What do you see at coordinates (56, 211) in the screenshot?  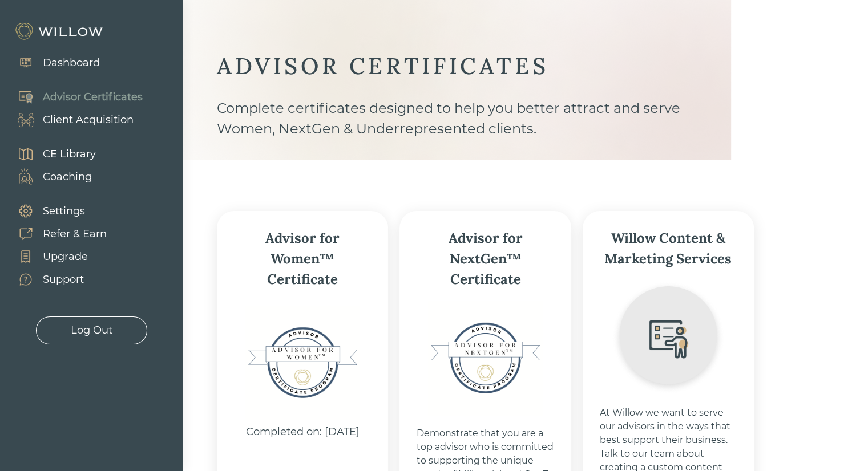 I see `a: Settings` at bounding box center [56, 211].